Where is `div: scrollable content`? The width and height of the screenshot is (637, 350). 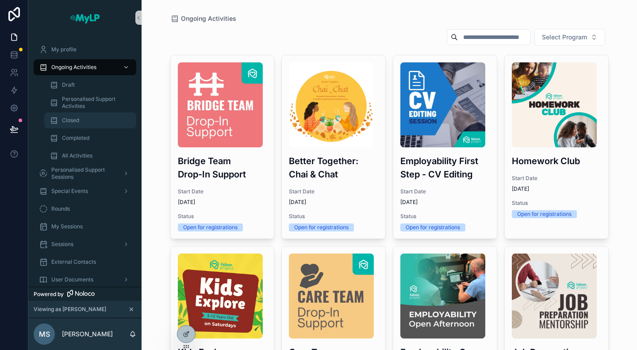
div: scrollable content is located at coordinates (85, 161).